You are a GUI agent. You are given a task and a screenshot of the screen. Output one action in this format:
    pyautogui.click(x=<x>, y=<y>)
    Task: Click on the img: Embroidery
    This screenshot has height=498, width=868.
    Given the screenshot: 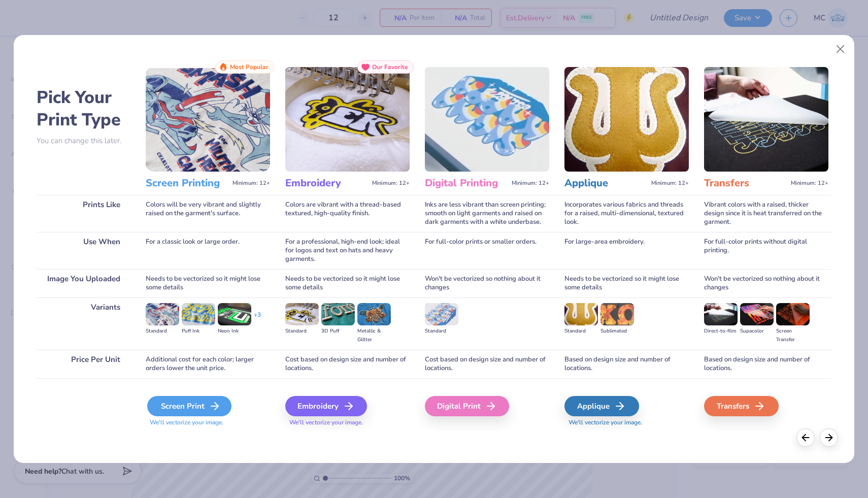 What is the action you would take?
    pyautogui.click(x=348, y=119)
    